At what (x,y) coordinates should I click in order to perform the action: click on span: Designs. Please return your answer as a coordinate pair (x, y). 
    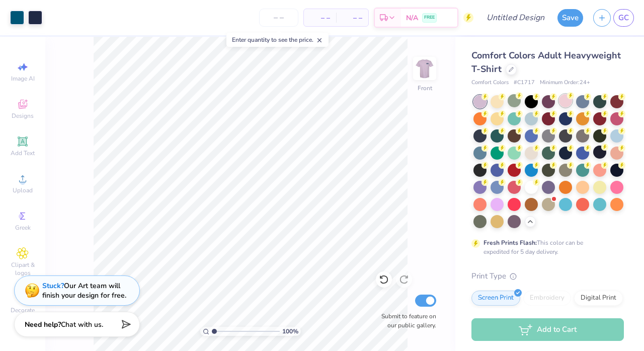
    Looking at the image, I should click on (23, 116).